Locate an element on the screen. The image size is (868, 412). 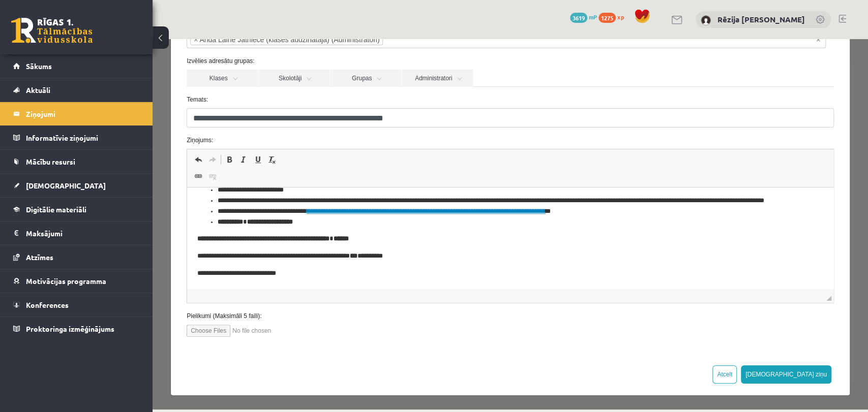
a: Bold (Ctrl+B) is located at coordinates (77, 121).